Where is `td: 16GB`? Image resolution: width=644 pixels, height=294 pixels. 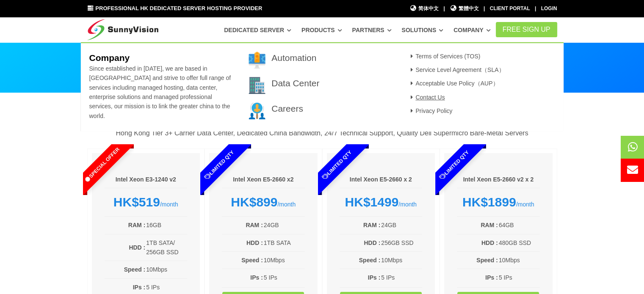 td: 16GB is located at coordinates (166, 225).